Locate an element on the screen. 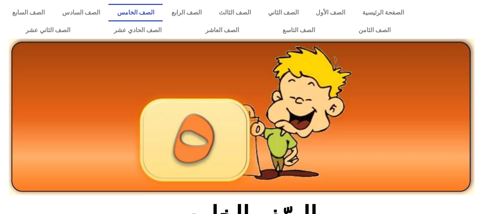  a: الصف الثاني عشر is located at coordinates (48, 30).